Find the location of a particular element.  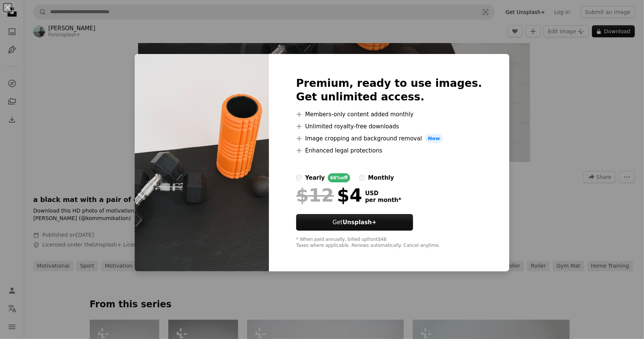

li: Image cropping and background removal is located at coordinates (389, 138).